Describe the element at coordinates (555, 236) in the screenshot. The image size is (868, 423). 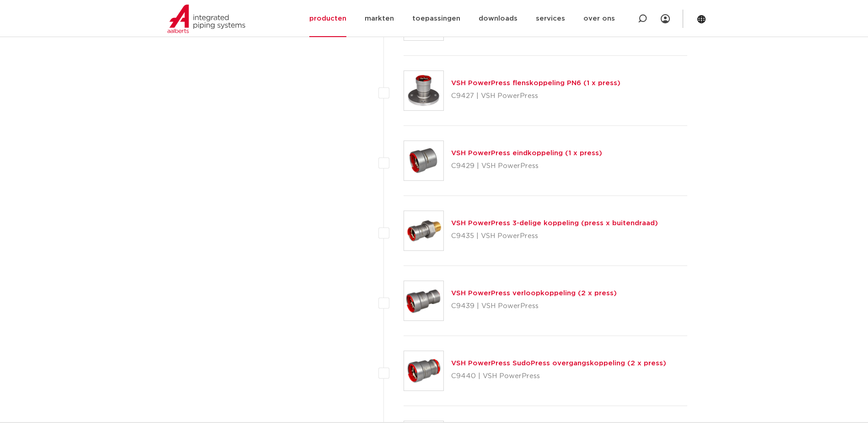
I see `p: C9435 | VSH PowerPress` at that location.